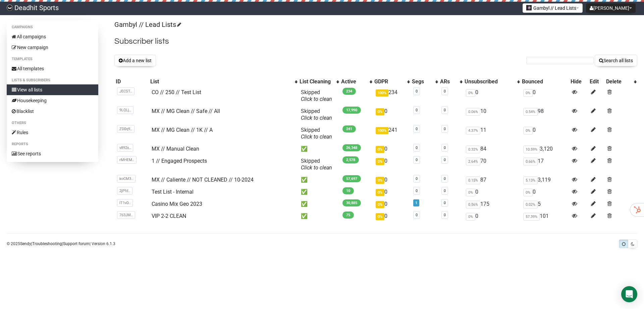 This screenshot has height=309, width=644. I want to click on a: MX // MG Clean // Safe // All, so click(186, 111).